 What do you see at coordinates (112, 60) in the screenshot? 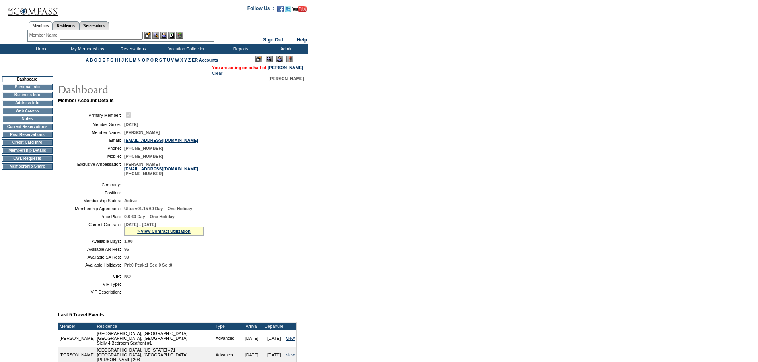
I see `a: G` at bounding box center [112, 60].